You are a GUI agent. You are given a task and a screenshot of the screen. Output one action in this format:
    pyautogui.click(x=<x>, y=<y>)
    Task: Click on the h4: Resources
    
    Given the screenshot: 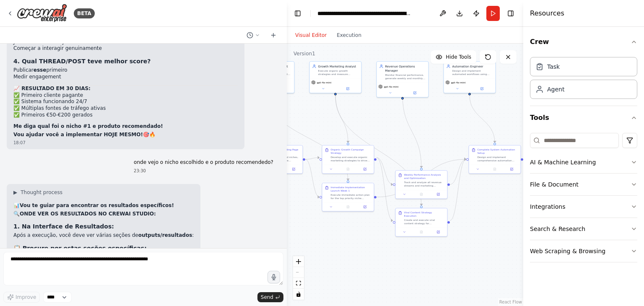 What is the action you would take?
    pyautogui.click(x=547, y=13)
    